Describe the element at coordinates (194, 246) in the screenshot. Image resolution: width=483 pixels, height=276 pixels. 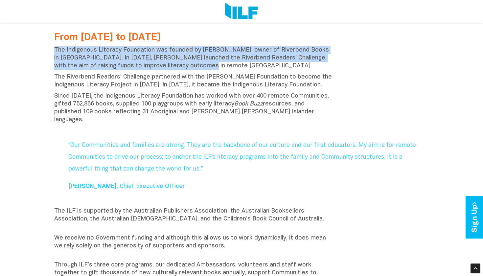
I see `p: We receive no Government funding and although this allows us to work dynamically, it does mean we...` at that location.